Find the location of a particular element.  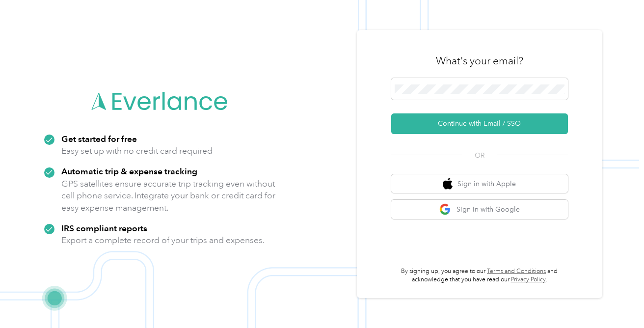

strong: IRS compliant reports is located at coordinates (104, 228).